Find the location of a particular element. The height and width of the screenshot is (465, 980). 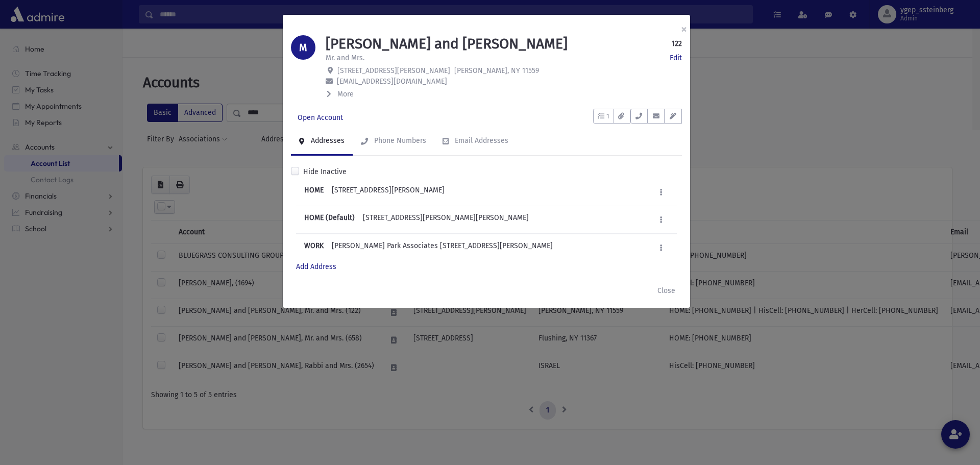

b: HOME (Default) is located at coordinates (329, 220).